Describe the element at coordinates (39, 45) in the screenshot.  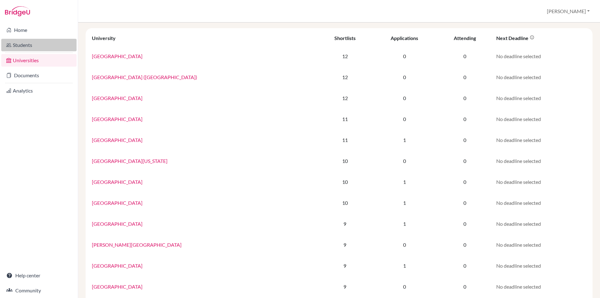
I see `a: Students` at that location.